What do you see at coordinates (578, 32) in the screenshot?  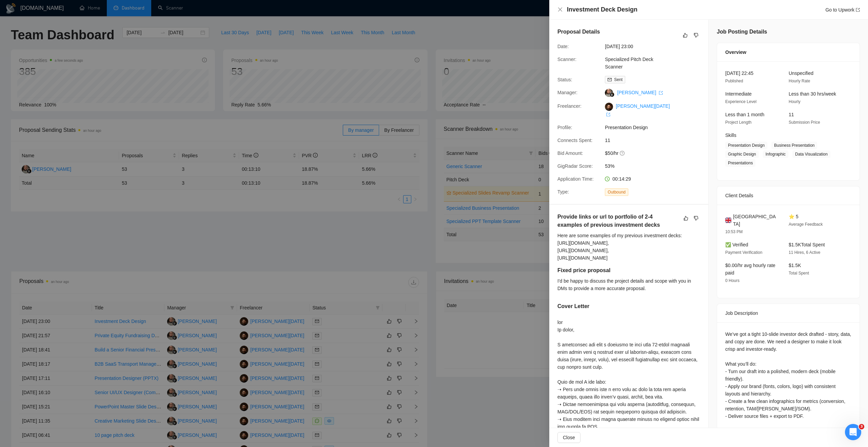 I see `h5: Proposal Details` at bounding box center [578, 32].